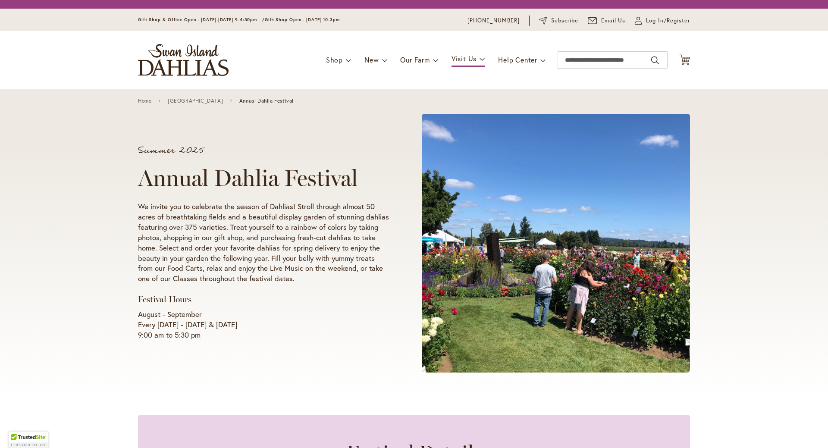 This screenshot has width=828, height=448. Describe the element at coordinates (334, 60) in the screenshot. I see `span: Shop` at that location.